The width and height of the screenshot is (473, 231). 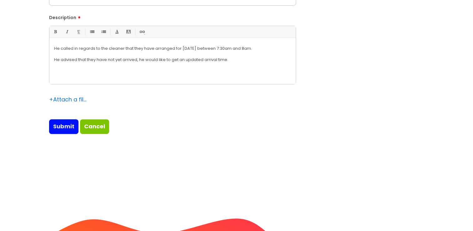 What do you see at coordinates (128, 32) in the screenshot?
I see `a: Back Color` at bounding box center [128, 32].